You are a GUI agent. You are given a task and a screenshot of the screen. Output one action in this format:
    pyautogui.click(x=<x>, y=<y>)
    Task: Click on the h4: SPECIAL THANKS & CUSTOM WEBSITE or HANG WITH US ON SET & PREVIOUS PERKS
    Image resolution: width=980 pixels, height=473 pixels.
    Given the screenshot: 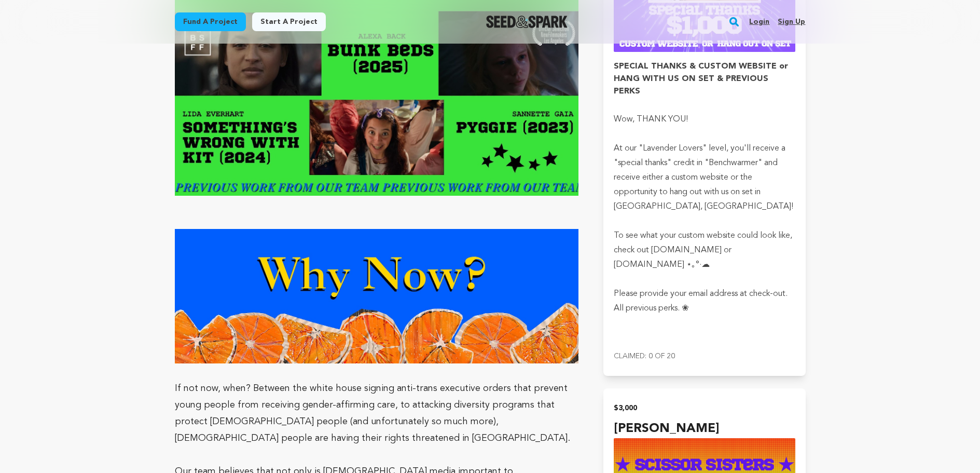 What is the action you would take?
    pyautogui.click(x=704, y=79)
    